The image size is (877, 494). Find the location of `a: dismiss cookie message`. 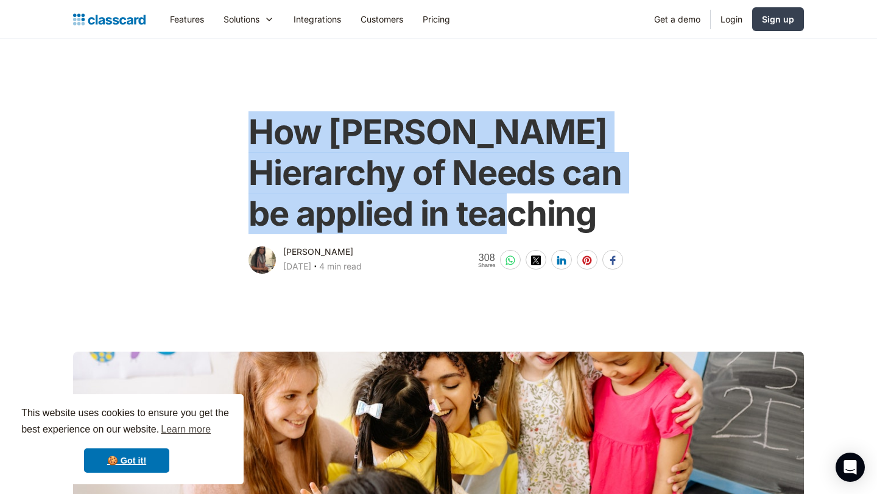

a: dismiss cookie message is located at coordinates (127, 461).